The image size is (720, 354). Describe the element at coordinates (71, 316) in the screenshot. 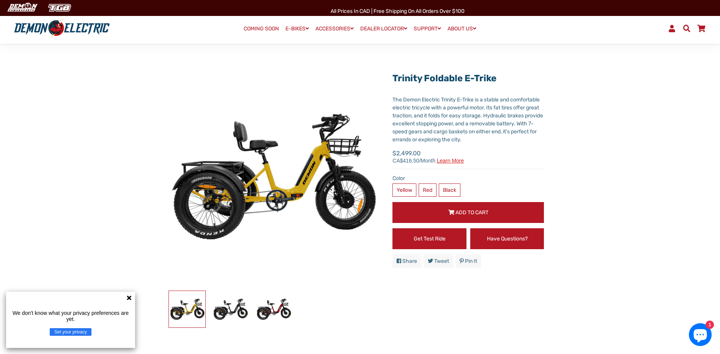

I see `p: We don't know what your privacy preferences are yet.` at that location.